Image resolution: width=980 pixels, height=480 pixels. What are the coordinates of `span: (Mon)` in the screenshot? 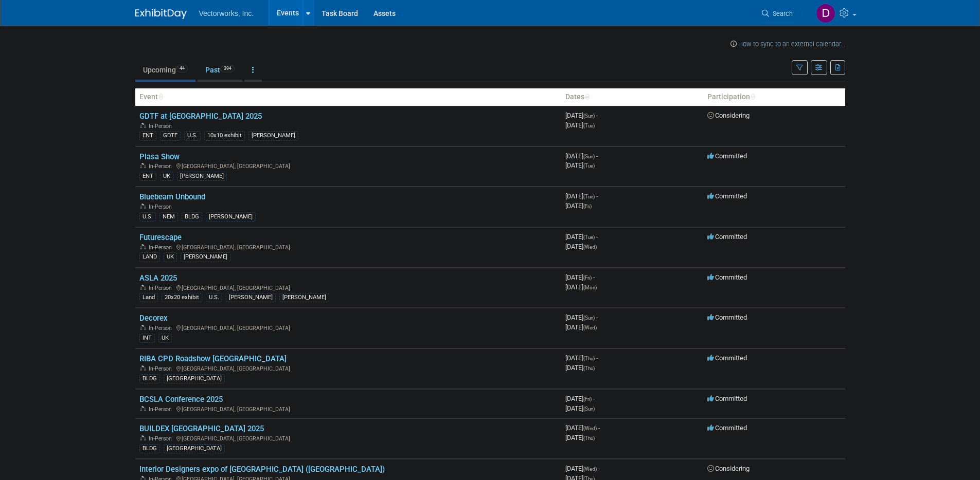 It's located at (590, 287).